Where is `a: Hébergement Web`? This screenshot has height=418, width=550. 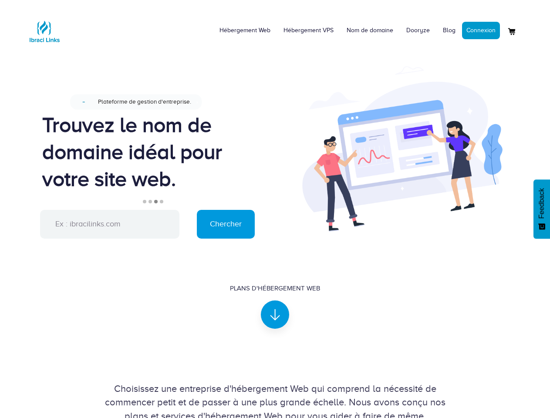 a: Hébergement Web is located at coordinates (245, 30).